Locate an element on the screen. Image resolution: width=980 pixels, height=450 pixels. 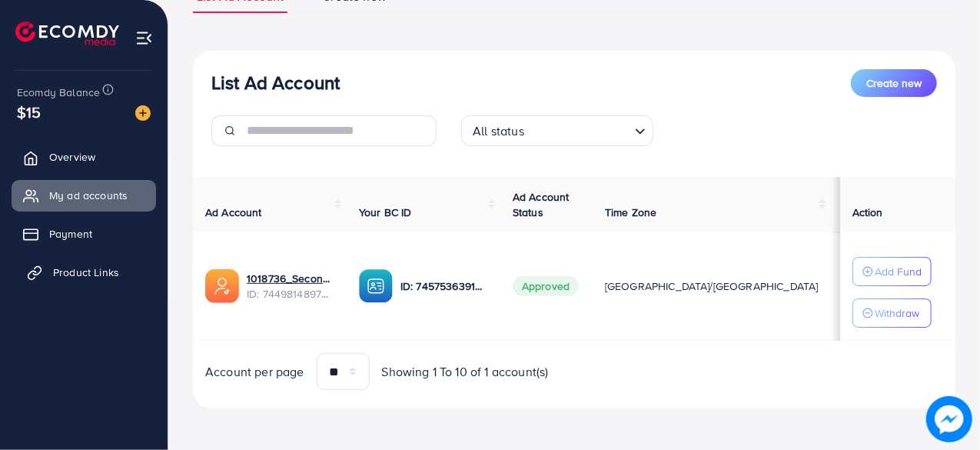
span: Create new is located at coordinates (894, 83).